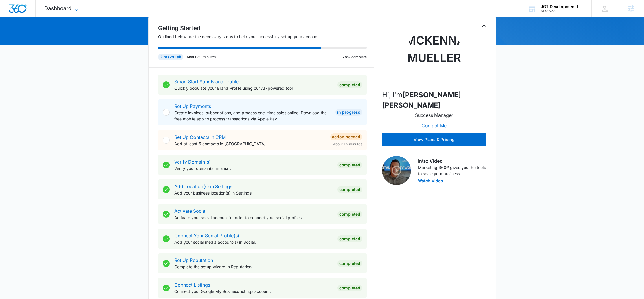 The width and height of the screenshot is (644, 299). What do you see at coordinates (58, 8) in the screenshot?
I see `span: Dashboard` at bounding box center [58, 8].